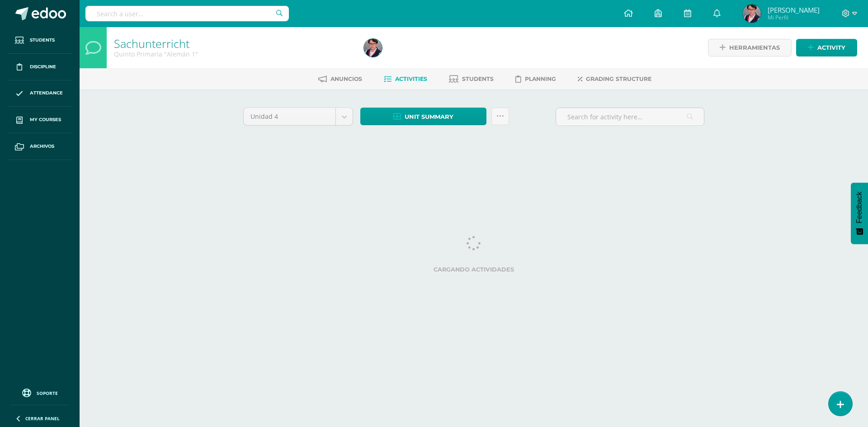  I want to click on a: Anuncios, so click(340, 79).